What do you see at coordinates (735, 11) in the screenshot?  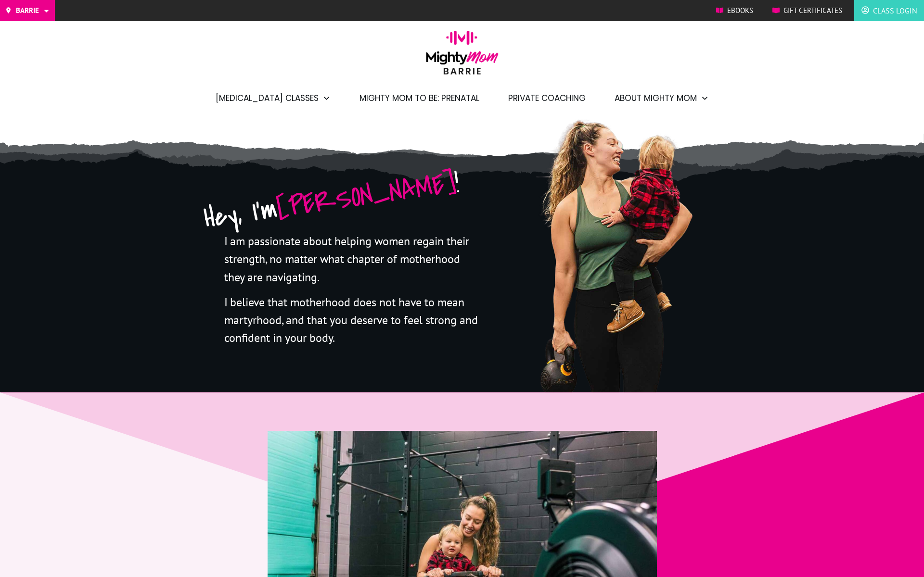 I see `a: Ebooks` at bounding box center [735, 11].